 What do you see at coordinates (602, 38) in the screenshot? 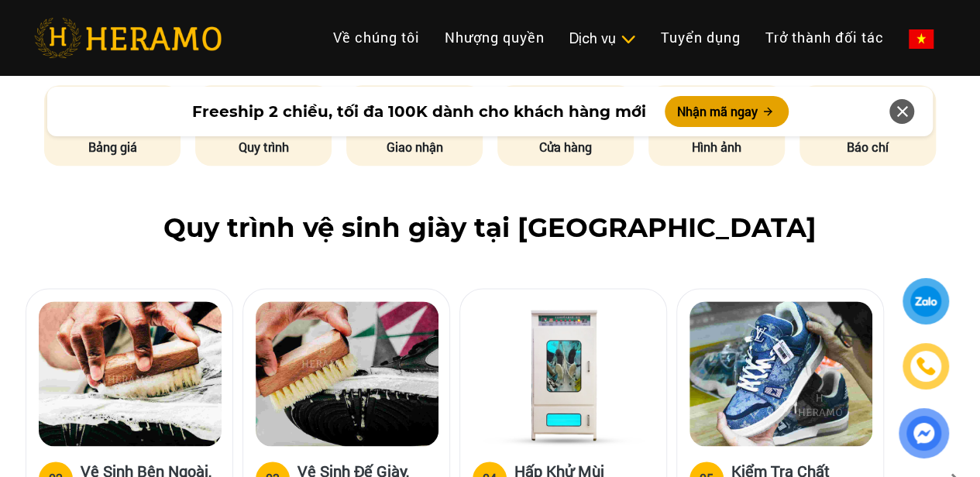
I see `div: Dịch vụ` at bounding box center [602, 38].